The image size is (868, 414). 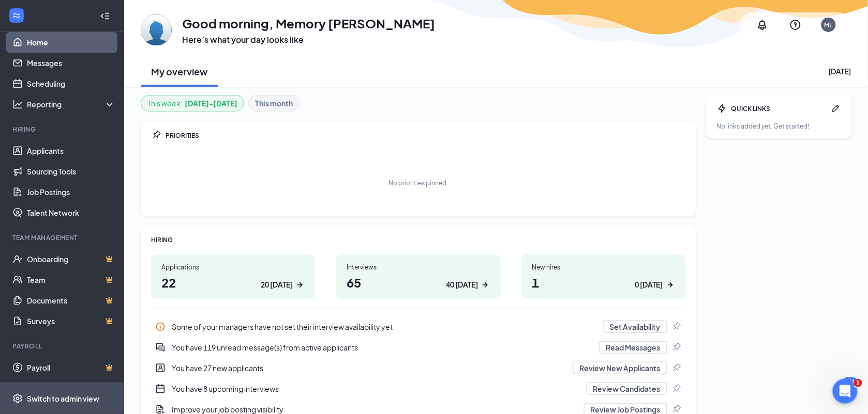 I want to click on a: DoubleChatActiveYou have 119 unread message(s) from active applicantsRead MessagesPin, so click(x=418, y=348).